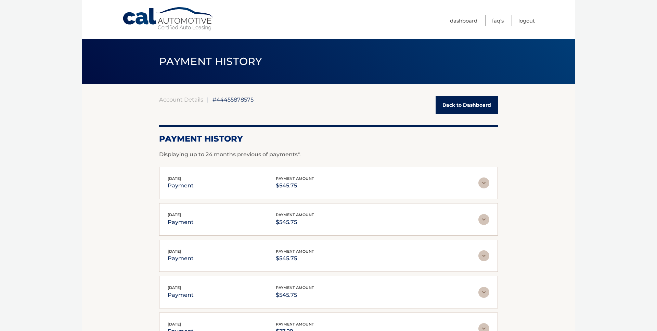 This screenshot has height=331, width=657. Describe the element at coordinates (233, 100) in the screenshot. I see `span: #44455878575` at that location.